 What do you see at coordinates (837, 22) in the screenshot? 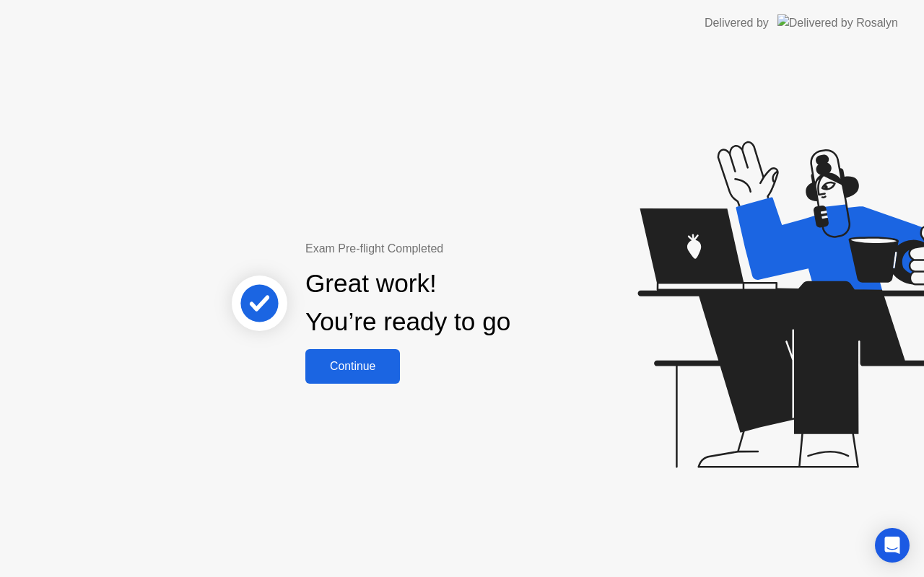
I see `img: Delivered by Rosalyn` at bounding box center [837, 22].